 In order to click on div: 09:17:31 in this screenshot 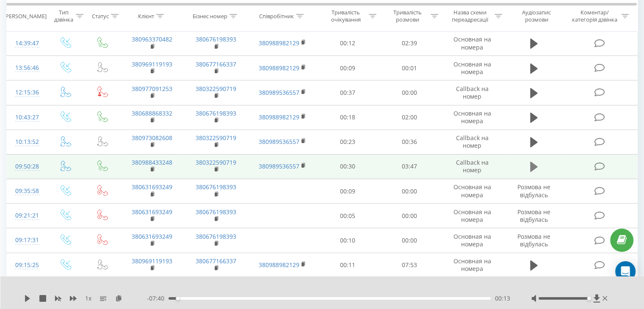, I will do `click(26, 239)`.